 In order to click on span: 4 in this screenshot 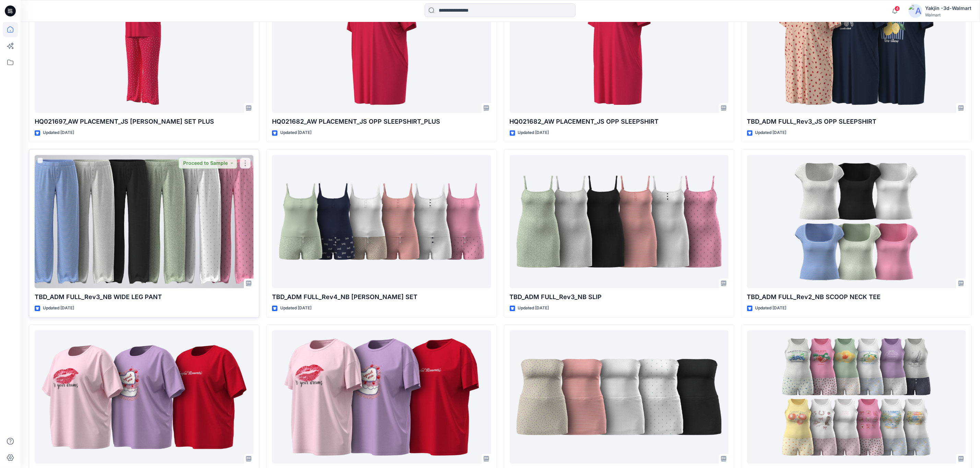, I will do `click(897, 9)`.